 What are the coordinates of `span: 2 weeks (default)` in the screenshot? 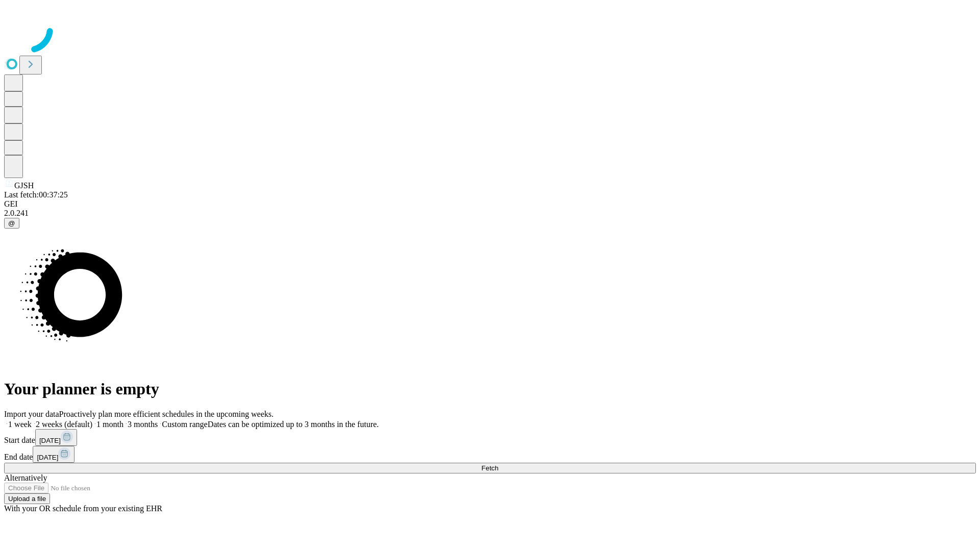 It's located at (64, 424).